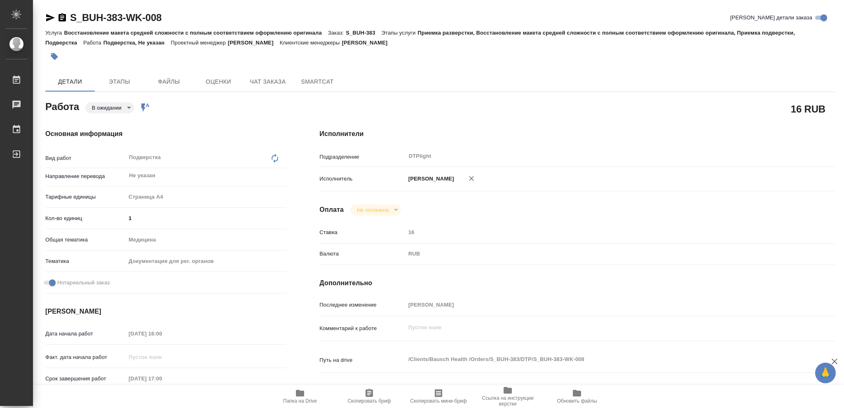 This screenshot has width=844, height=408. I want to click on p: Тематика, so click(85, 261).